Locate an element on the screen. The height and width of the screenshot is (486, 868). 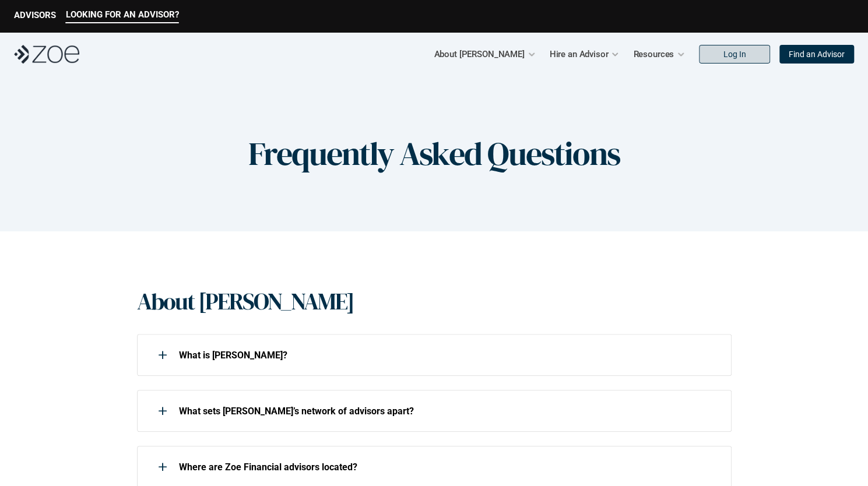
a: Log In is located at coordinates (735, 54).